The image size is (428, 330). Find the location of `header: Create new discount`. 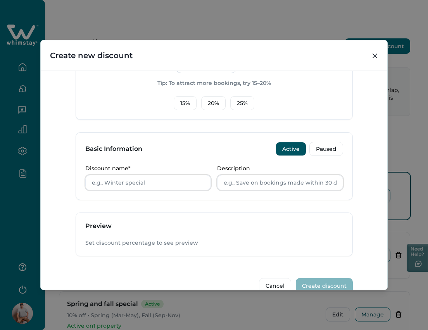

header: Create new discount is located at coordinates (214, 55).